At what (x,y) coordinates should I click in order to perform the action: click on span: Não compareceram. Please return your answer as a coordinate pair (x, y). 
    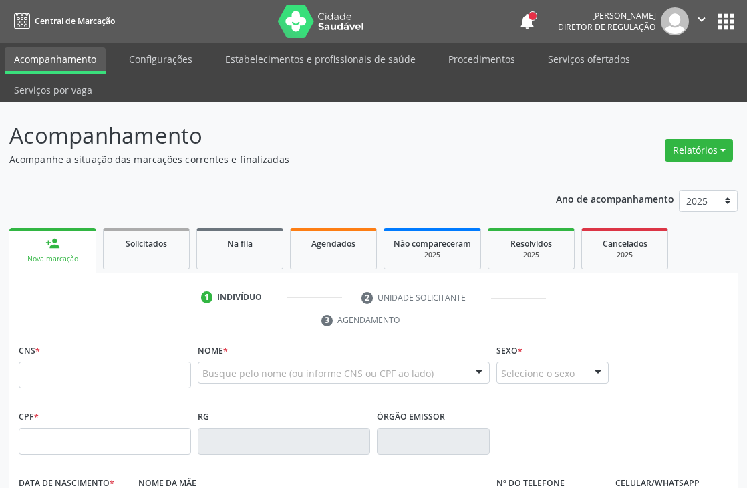
    Looking at the image, I should click on (432, 243).